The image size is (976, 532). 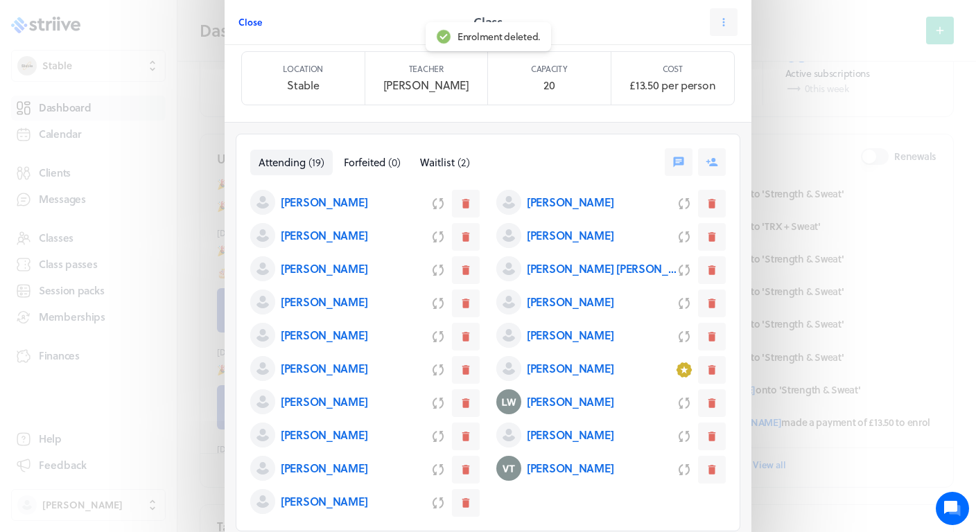 I want to click on p: Teacher, so click(x=426, y=69).